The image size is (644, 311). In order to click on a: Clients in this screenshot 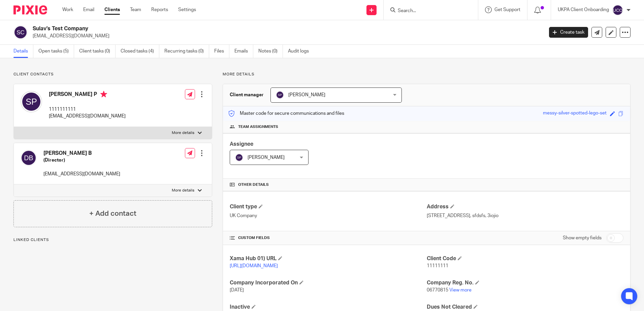, I will do `click(112, 10)`.